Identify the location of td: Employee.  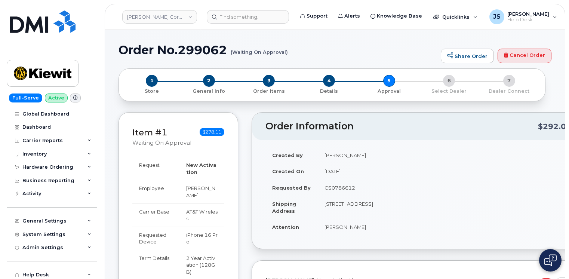
(156, 192).